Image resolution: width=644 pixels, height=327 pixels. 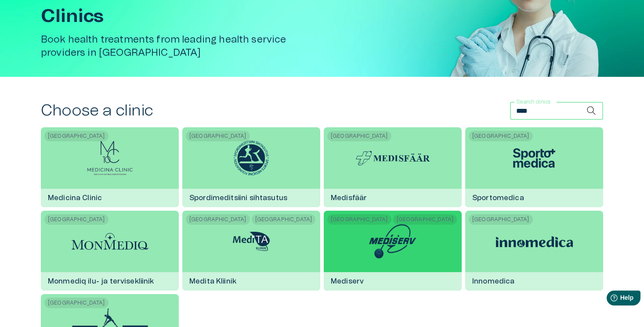 I want to click on span: Help, so click(x=51, y=11).